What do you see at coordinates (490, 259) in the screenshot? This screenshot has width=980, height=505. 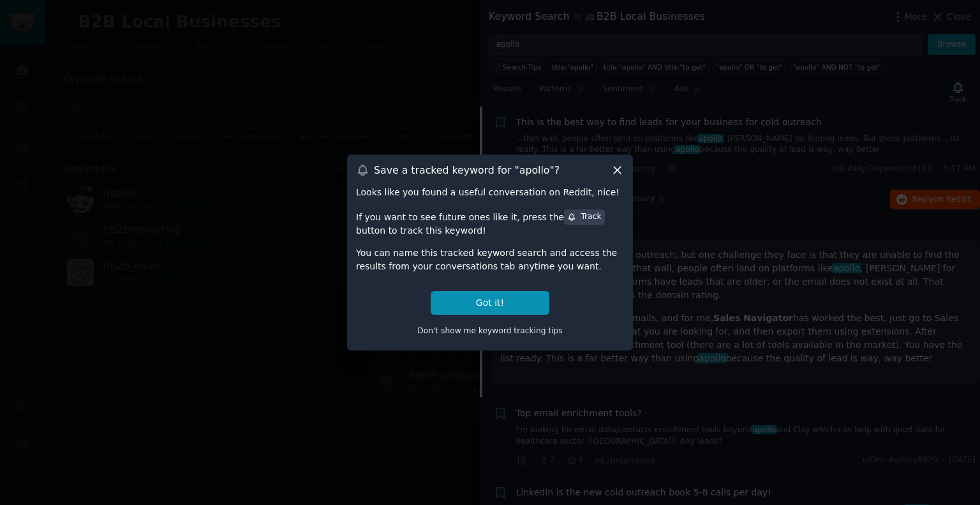 I see `div: You can name this tracked keyword search and access the results from your conversations tab anyti...` at bounding box center [490, 259].